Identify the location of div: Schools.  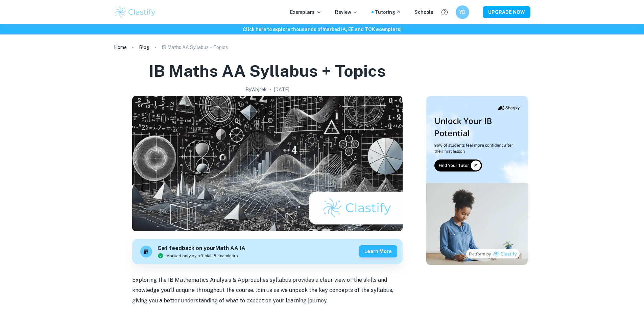
(424, 12).